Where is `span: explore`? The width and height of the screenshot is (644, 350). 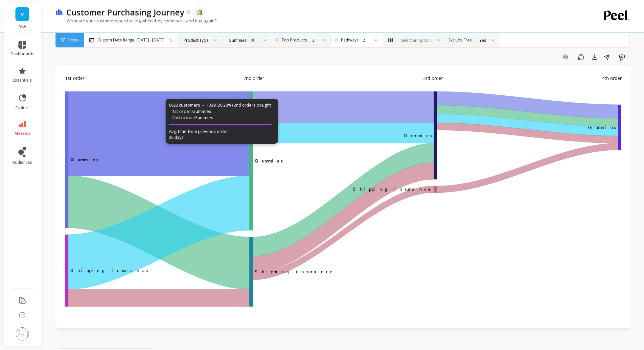 span: explore is located at coordinates (22, 108).